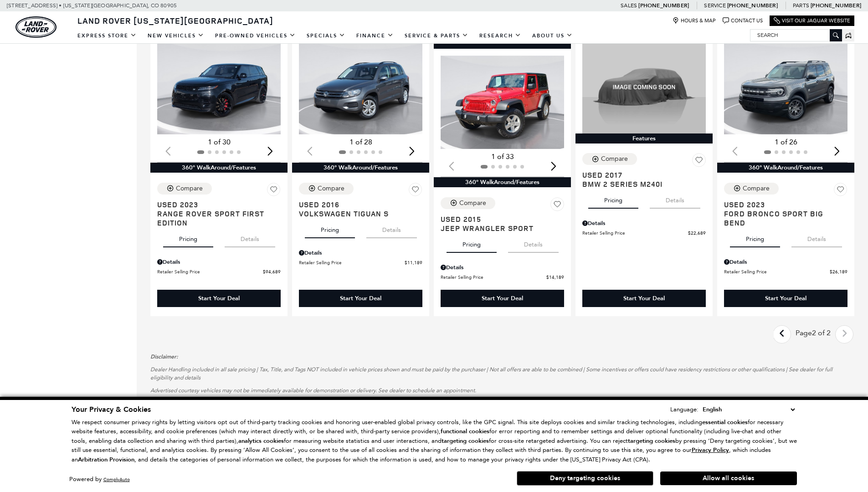 The height and width of the screenshot is (492, 868). I want to click on a: Pre-Owned Vehicles, so click(255, 36).